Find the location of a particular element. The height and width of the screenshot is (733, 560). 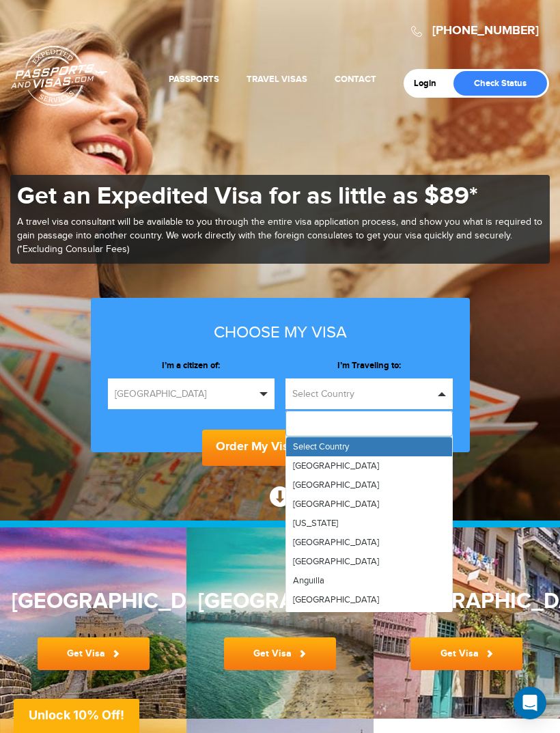

a: Contact is located at coordinates (355, 79).